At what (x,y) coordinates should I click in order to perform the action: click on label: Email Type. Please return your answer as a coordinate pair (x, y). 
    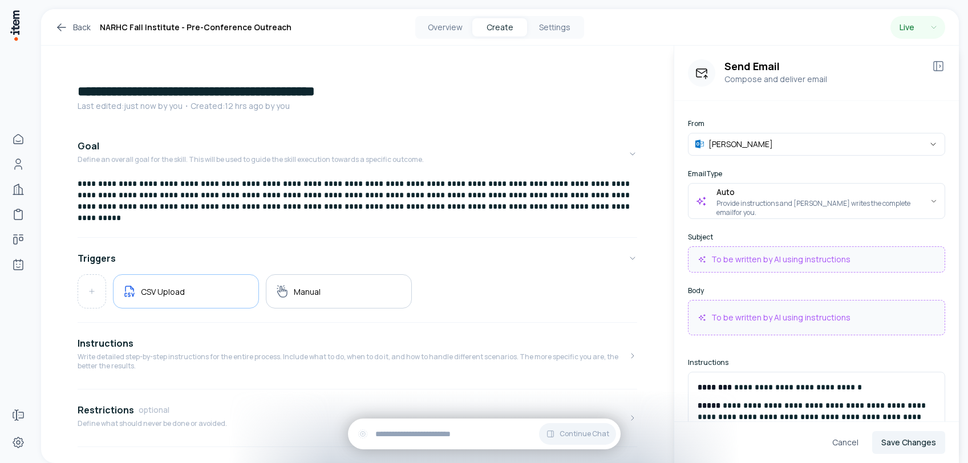
    Looking at the image, I should click on (817, 174).